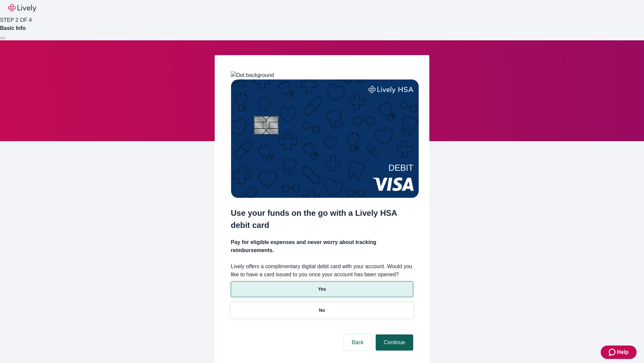 The width and height of the screenshot is (644, 363). Describe the element at coordinates (322, 310) in the screenshot. I see `p: No` at that location.